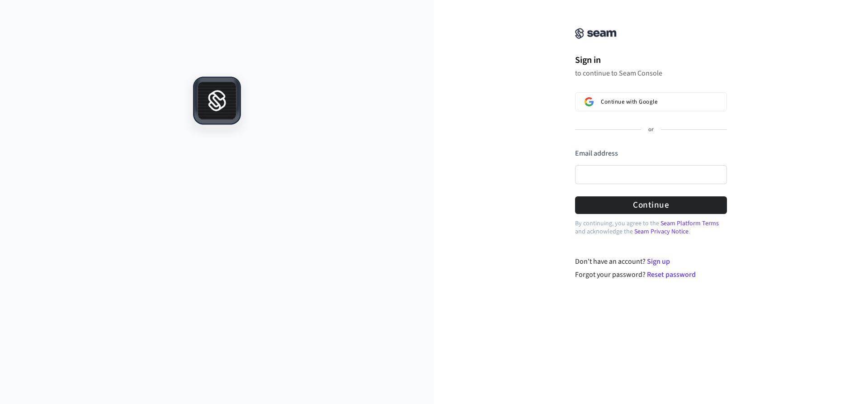 The height and width of the screenshot is (404, 868). I want to click on h1: Sign in, so click(651, 60).